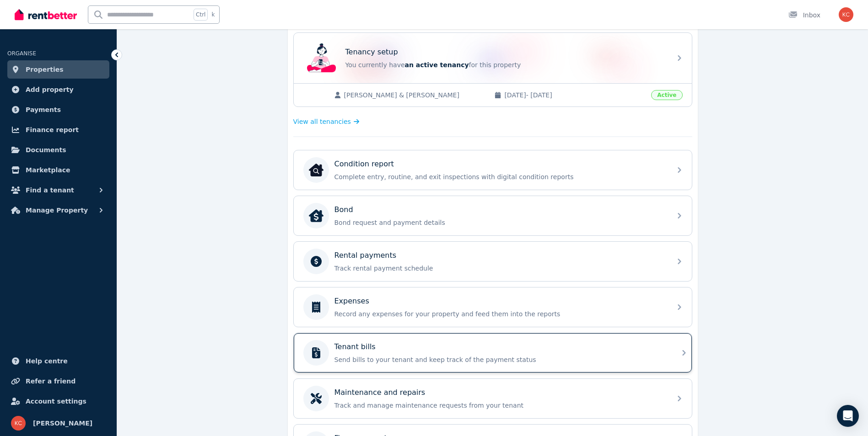 The image size is (868, 436). Describe the element at coordinates (58, 190) in the screenshot. I see `button: Find a tenant` at that location.